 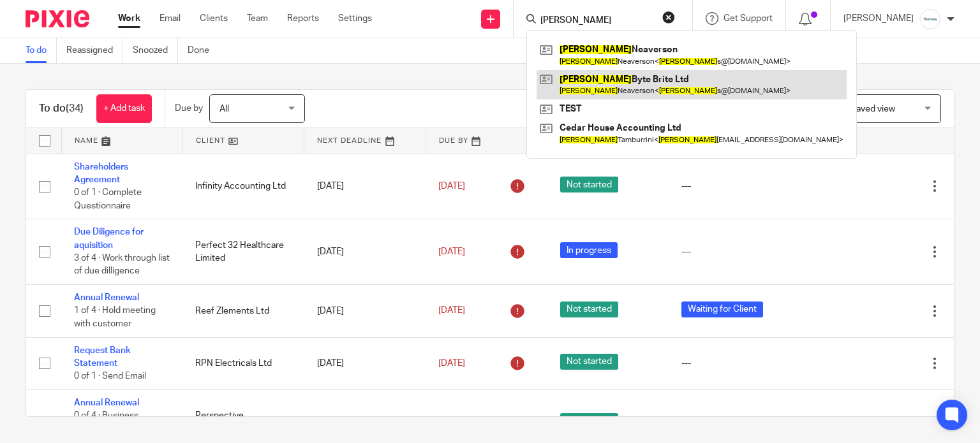 I want to click on a: Team, so click(x=257, y=19).